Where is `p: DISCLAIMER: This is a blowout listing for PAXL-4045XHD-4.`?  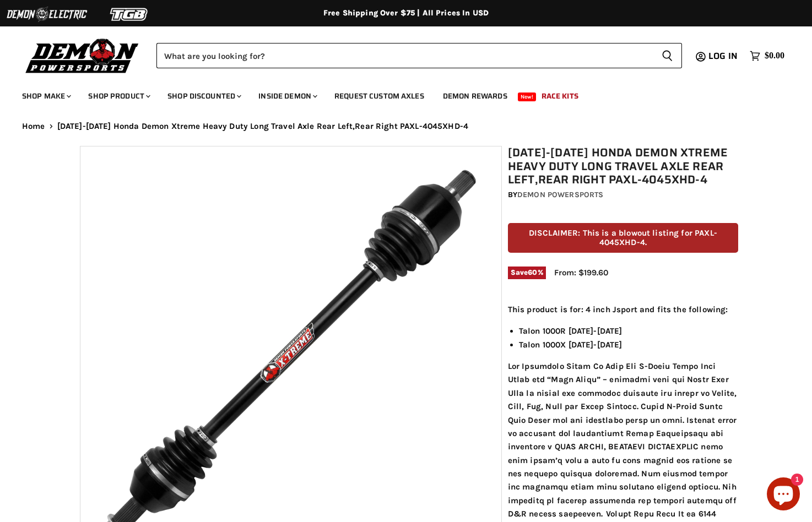 p: DISCLAIMER: This is a blowout listing for PAXL-4045XHD-4. is located at coordinates (623, 238).